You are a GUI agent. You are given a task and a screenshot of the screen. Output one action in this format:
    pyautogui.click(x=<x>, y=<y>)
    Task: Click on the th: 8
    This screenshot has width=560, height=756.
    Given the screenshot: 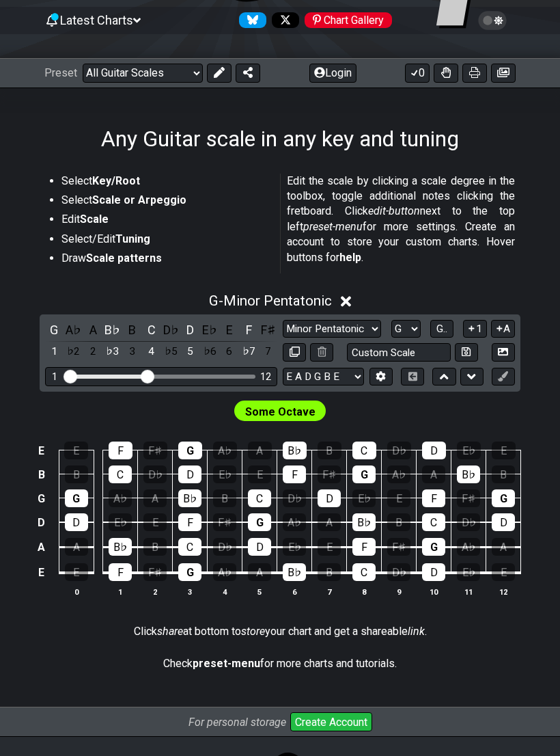 What is the action you would take?
    pyautogui.click(x=364, y=591)
    